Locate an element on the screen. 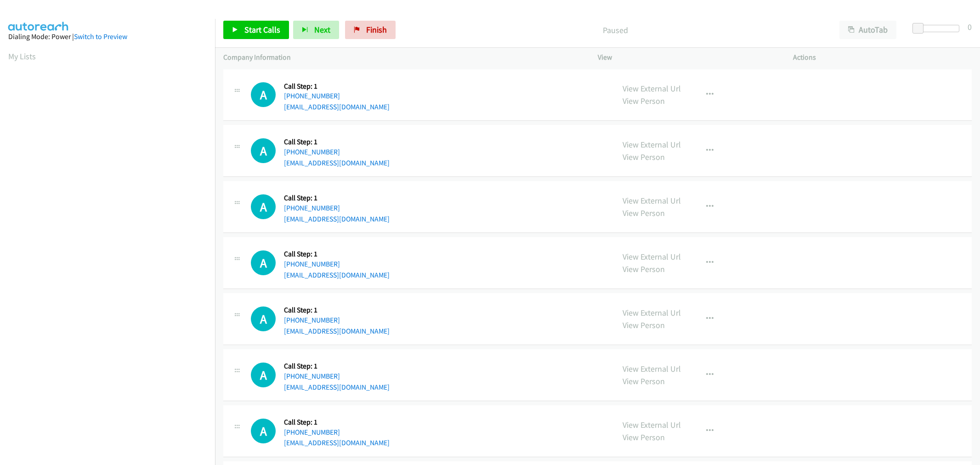 This screenshot has width=980, height=465. a: Finish is located at coordinates (370, 30).